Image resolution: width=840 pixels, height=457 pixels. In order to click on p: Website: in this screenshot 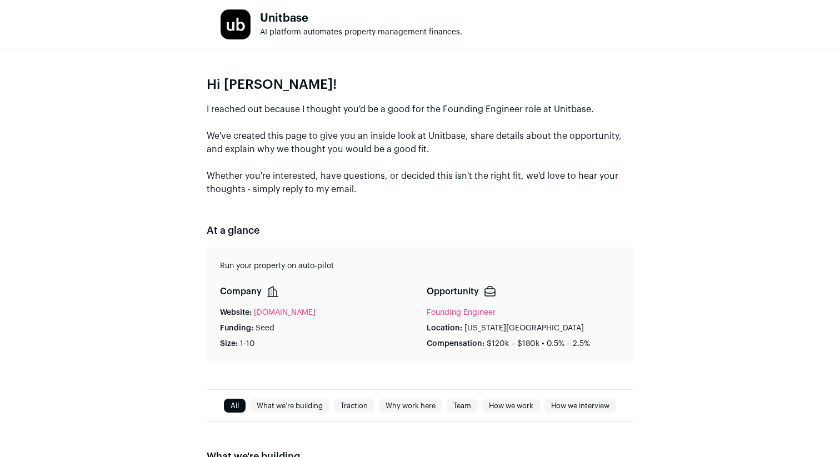, I will do `click(235, 313)`.